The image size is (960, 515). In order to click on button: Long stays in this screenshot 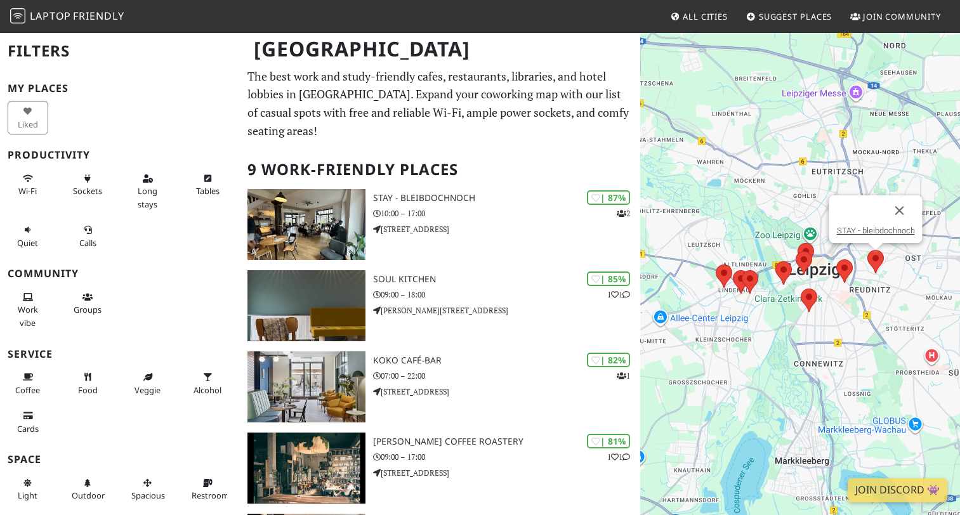, I will do `click(148, 191)`.